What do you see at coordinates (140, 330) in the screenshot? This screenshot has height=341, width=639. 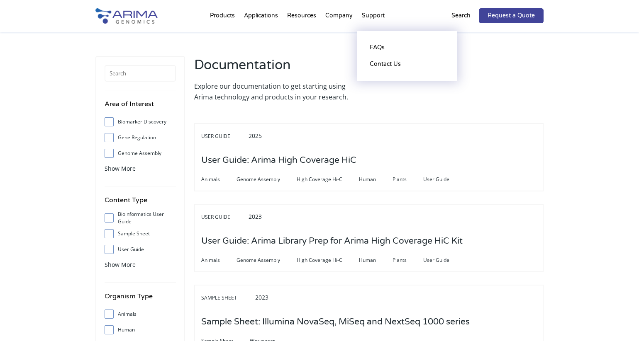 I see `label: Human` at bounding box center [140, 330].